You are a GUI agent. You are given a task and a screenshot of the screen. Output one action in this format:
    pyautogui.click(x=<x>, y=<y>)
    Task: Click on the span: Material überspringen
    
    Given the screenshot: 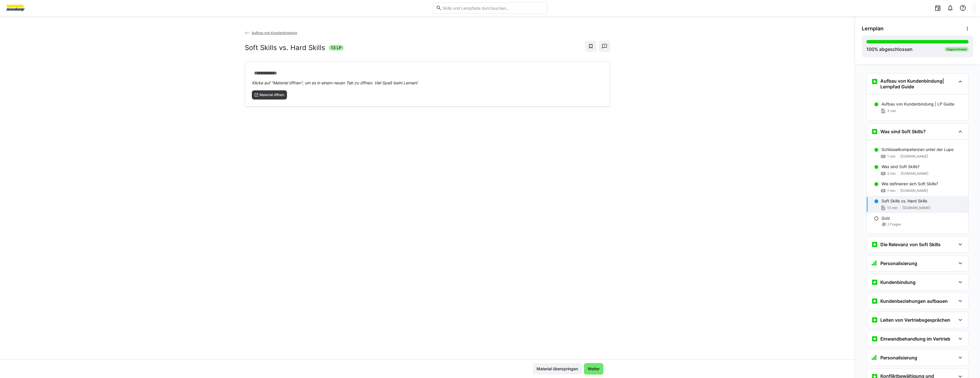 What is the action you would take?
    pyautogui.click(x=557, y=369)
    